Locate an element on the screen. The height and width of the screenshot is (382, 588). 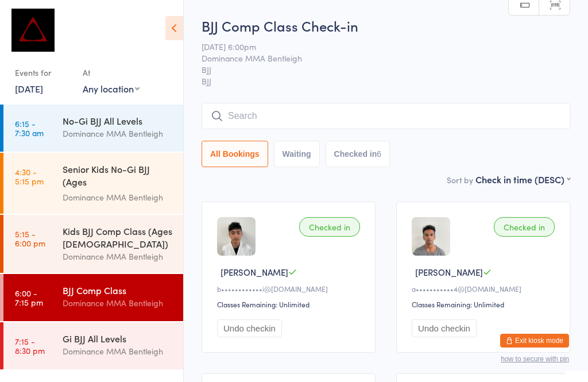
h2: BJJ Comp Class Check-in is located at coordinates (386, 25).